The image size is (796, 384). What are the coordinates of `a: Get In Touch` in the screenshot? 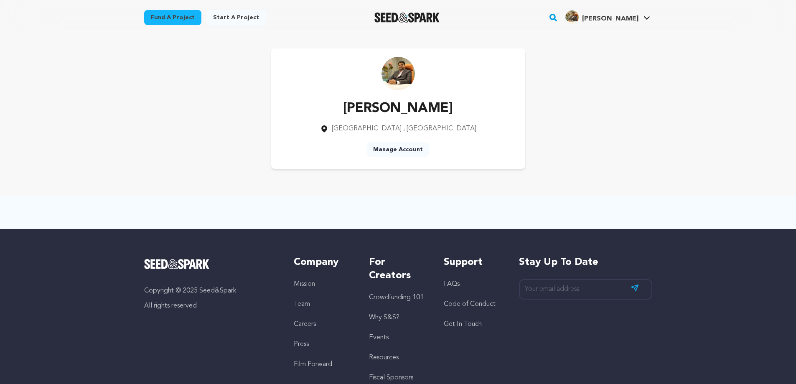 It's located at (462, 324).